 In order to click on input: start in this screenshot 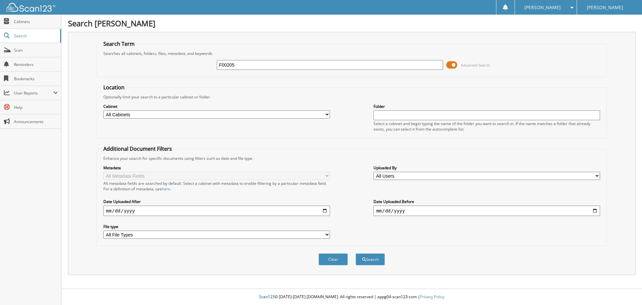, I will do `click(216, 211)`.